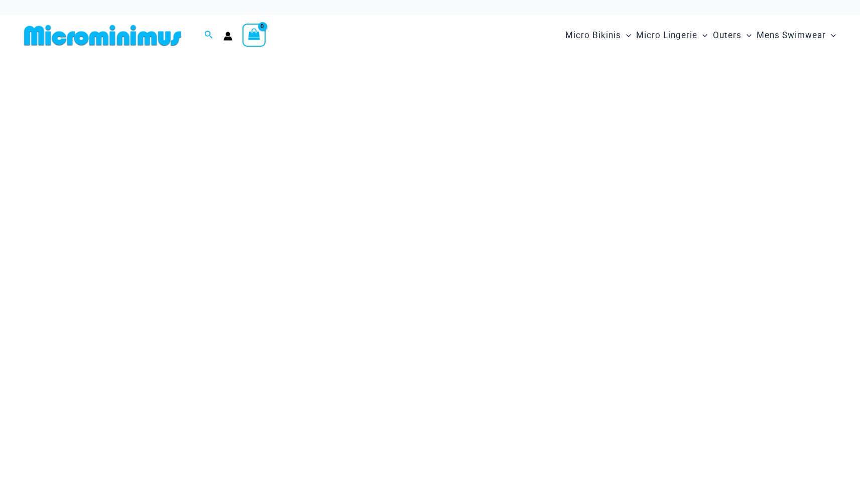 Image resolution: width=860 pixels, height=504 pixels. I want to click on a: View Shopping Cart, empty, so click(255, 35).